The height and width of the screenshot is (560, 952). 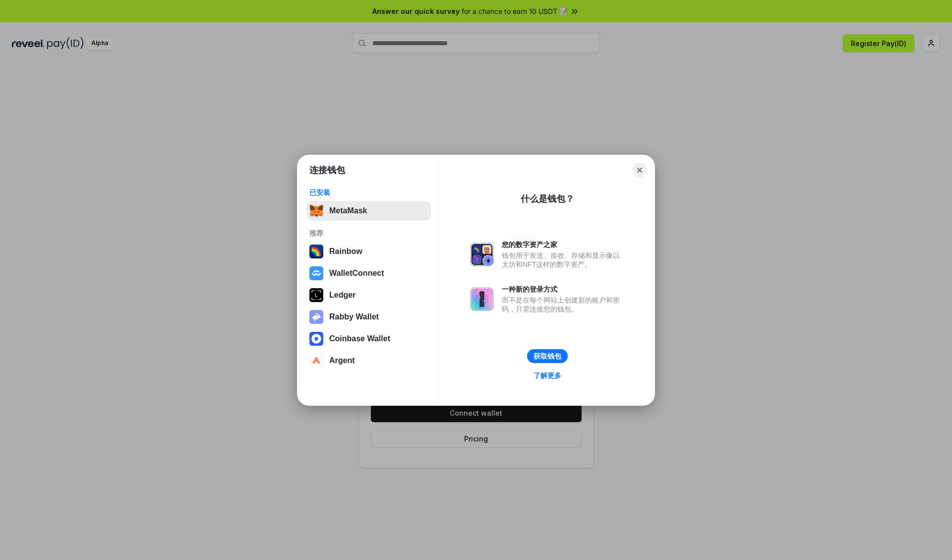 What do you see at coordinates (327, 170) in the screenshot?
I see `h1: 连接钱包` at bounding box center [327, 170].